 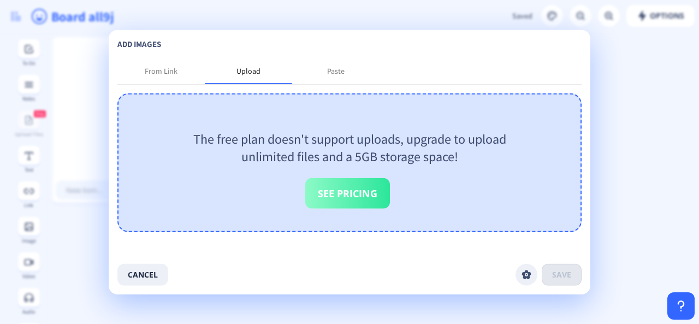 What do you see at coordinates (161, 70) in the screenshot?
I see `div: From Link` at bounding box center [161, 70].